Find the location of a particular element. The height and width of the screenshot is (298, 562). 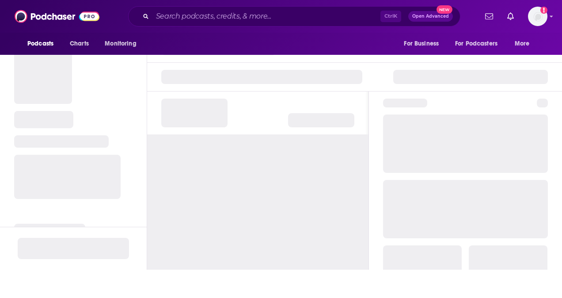

span: Podcasts is located at coordinates (40, 44).